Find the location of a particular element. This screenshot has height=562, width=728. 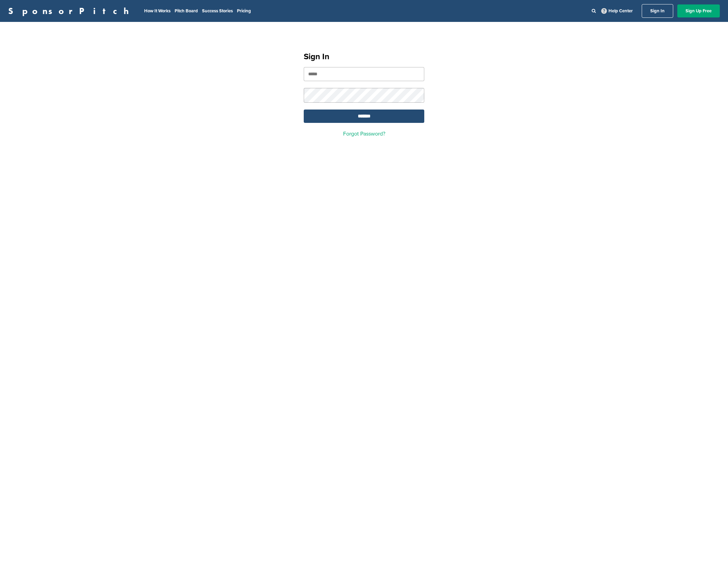

a: Sign Up Free is located at coordinates (698, 11).